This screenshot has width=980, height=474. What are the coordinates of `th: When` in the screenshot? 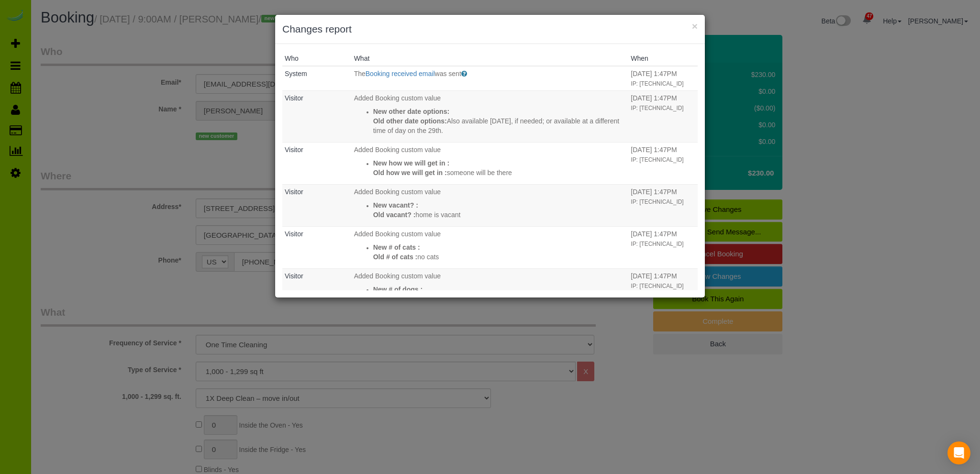 It's located at (663, 59).